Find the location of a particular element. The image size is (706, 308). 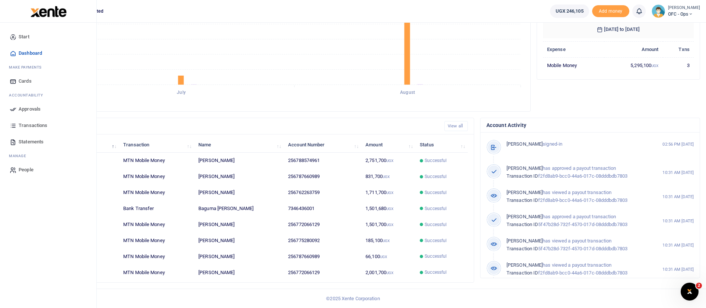

h4: Account Activity is located at coordinates (590, 125).